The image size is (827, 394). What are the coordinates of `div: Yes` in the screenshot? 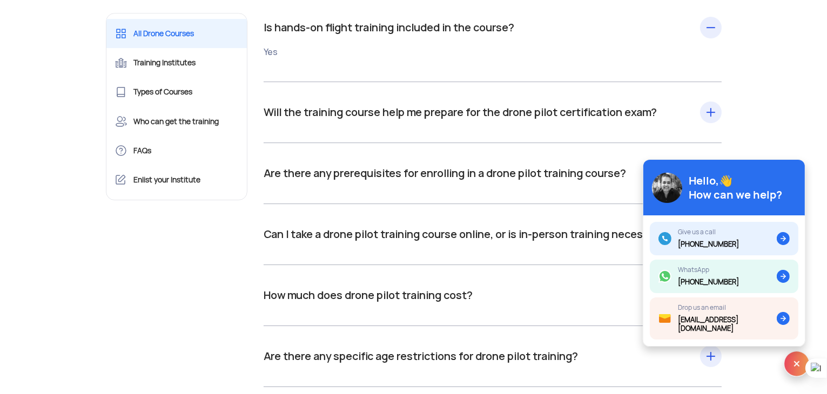 It's located at (438, 52).